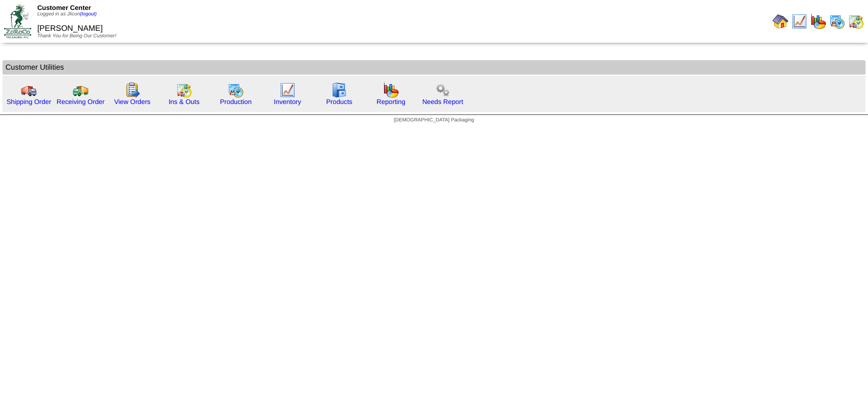 Image resolution: width=868 pixels, height=412 pixels. I want to click on img: ZoRoCo_Logo(Green%26Foil)%20jpg.webp, so click(18, 21).